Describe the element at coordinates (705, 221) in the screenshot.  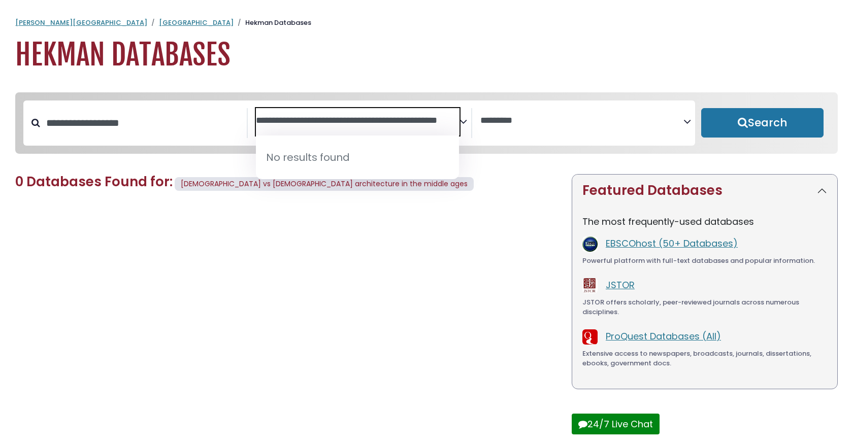
I see `p: The most frequently-used databases` at that location.